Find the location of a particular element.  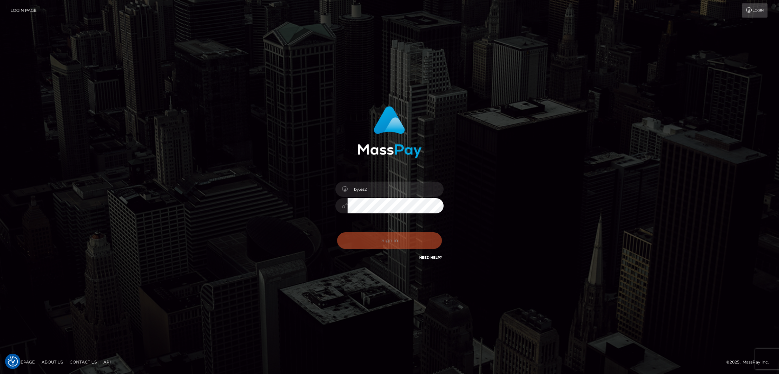

a: Login Page is located at coordinates (23, 10).